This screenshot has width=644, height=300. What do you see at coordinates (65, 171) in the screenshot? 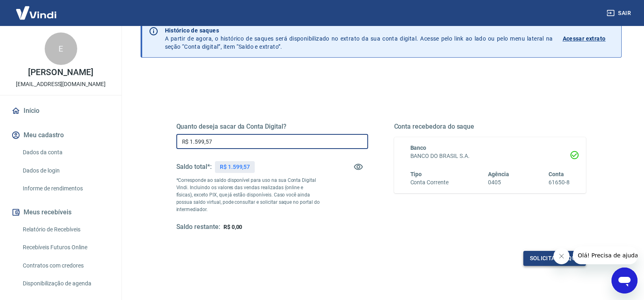
I see `a: Dados de login` at bounding box center [65, 171].